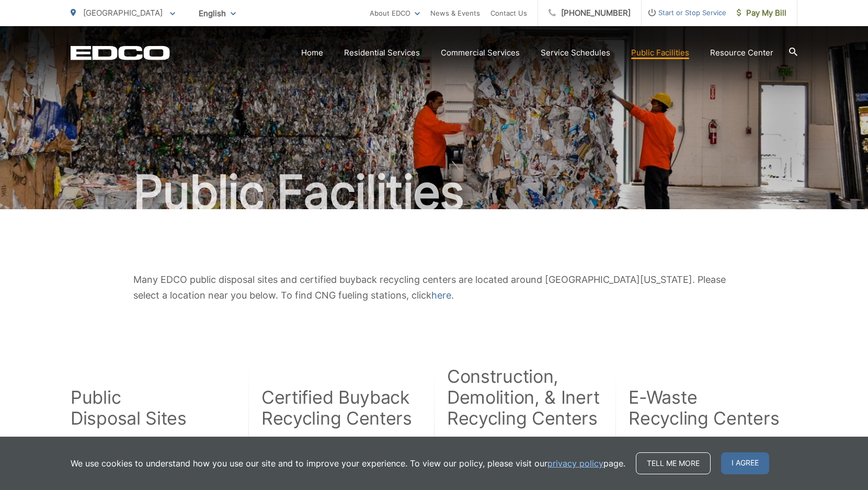 The width and height of the screenshot is (868, 490). Describe the element at coordinates (347, 463) in the screenshot. I see `p: We use cookies to understand how you use our site and to improve your experience. To view our pol...` at that location.